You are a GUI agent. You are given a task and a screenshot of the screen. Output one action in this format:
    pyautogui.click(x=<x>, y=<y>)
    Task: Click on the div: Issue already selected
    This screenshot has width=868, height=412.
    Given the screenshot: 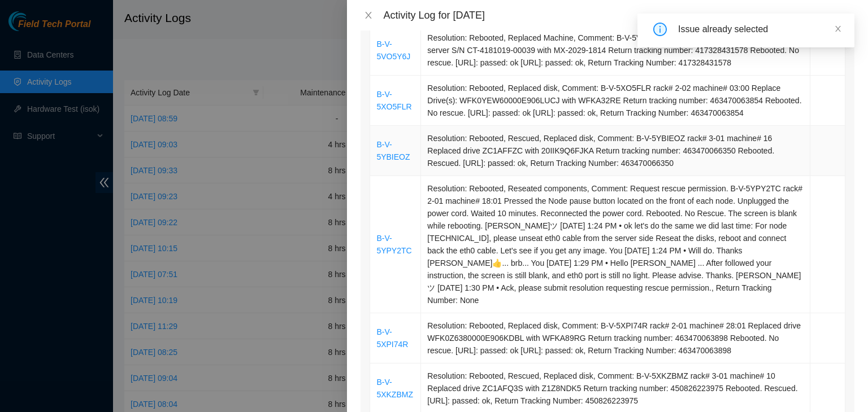 What is the action you would take?
    pyautogui.click(x=760, y=29)
    